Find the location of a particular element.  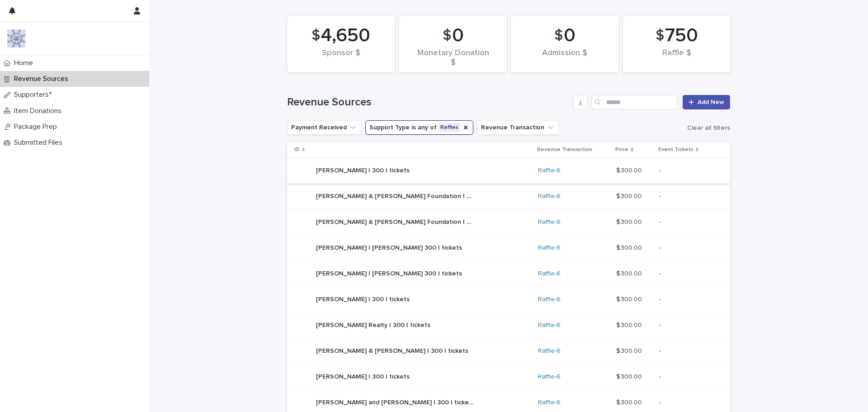

span: Clear all filters is located at coordinates (708, 128).